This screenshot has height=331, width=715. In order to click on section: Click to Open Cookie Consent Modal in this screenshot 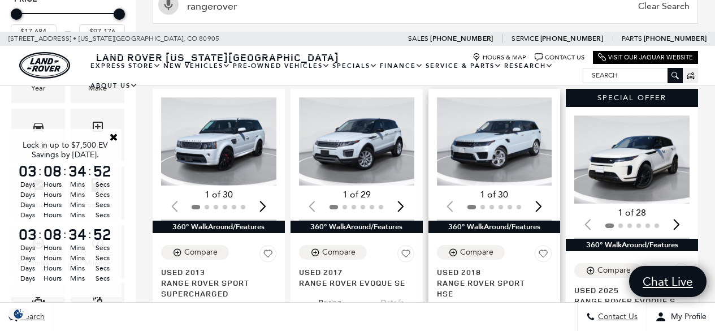, I will do `click(19, 313)`.